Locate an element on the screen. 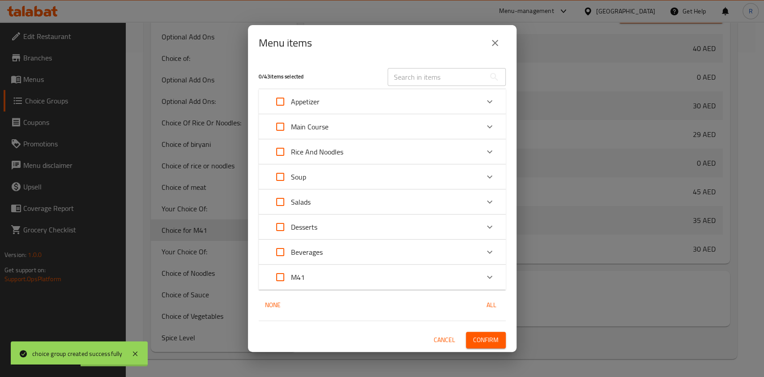  p: Beverages is located at coordinates (306, 252).